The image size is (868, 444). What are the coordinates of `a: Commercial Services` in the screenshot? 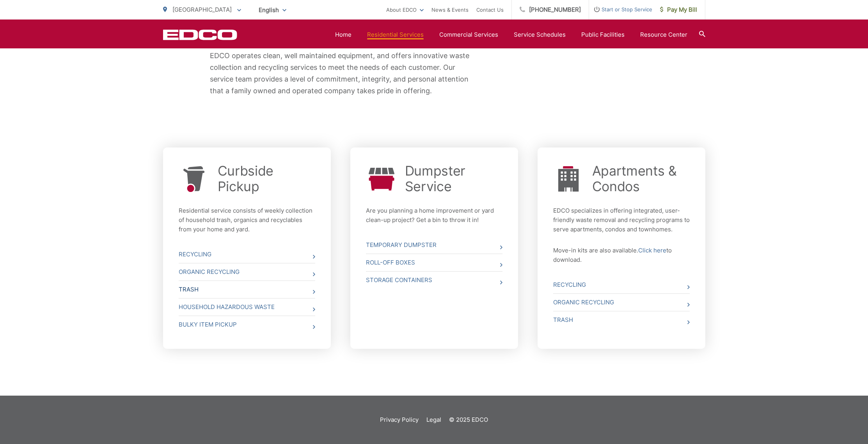 It's located at (469, 35).